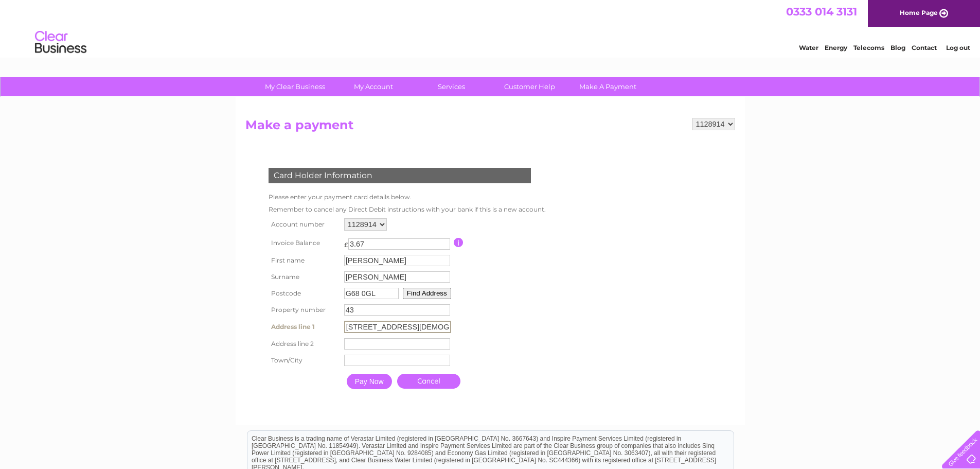  I want to click on th: Surname, so click(304, 277).